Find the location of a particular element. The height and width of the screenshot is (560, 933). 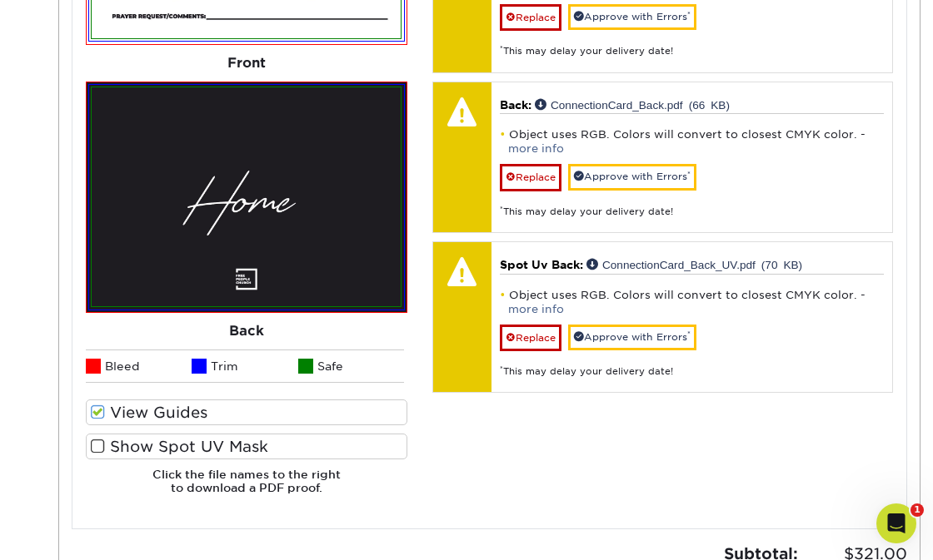

label: View Guides is located at coordinates (247, 412).